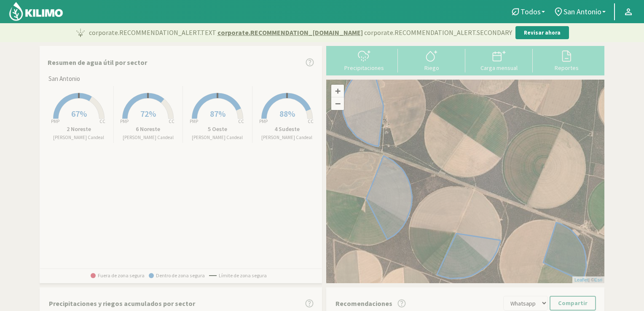  I want to click on button: Carga mensual, so click(499, 60).